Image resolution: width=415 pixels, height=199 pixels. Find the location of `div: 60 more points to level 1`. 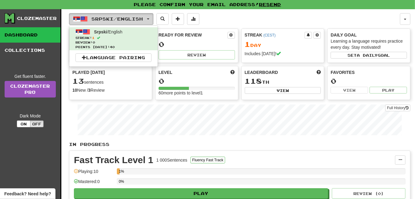

div: 60 more points to level 1 is located at coordinates (196, 93).